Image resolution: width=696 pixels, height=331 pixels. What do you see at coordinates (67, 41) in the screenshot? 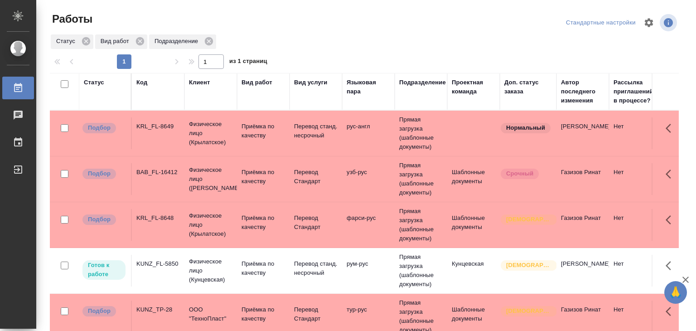
I see `p: Статус` at bounding box center [67, 41].